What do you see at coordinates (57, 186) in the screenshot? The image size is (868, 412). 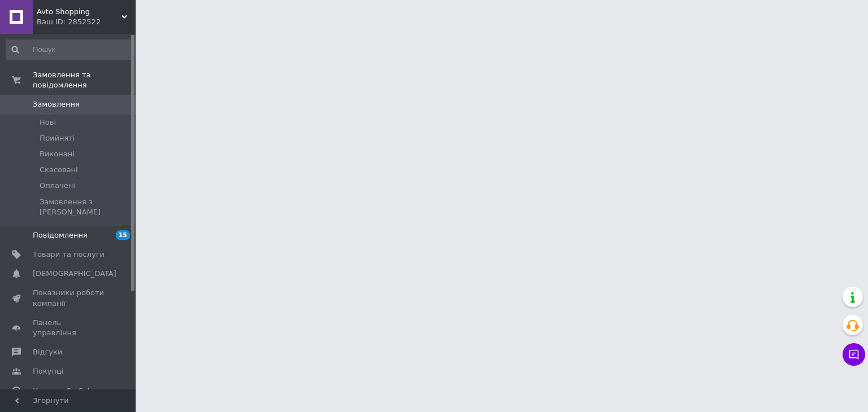 I see `span: Оплачені` at bounding box center [57, 186].